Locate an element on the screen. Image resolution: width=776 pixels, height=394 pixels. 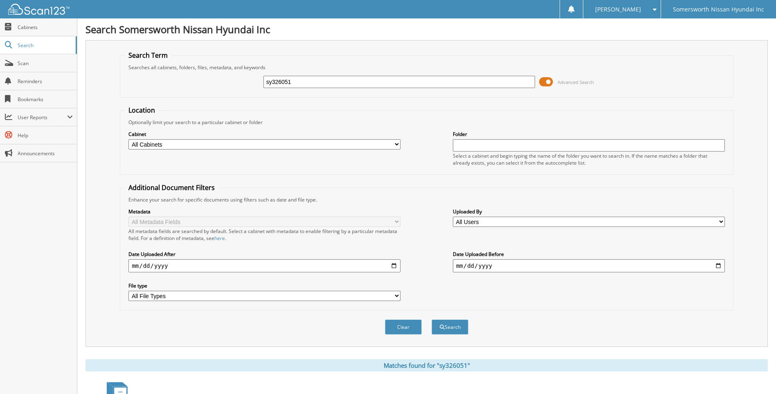
button: Clear is located at coordinates (403, 326).